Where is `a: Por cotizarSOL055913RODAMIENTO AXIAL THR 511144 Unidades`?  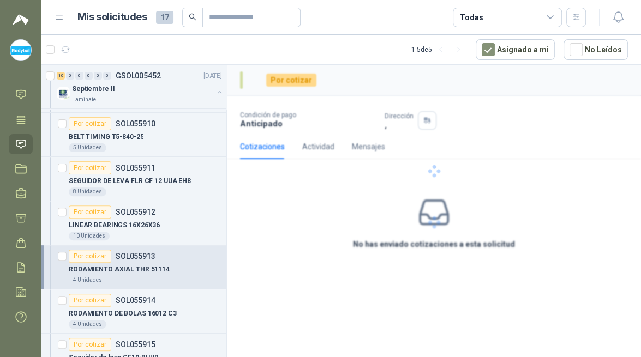 a: Por cotizarSOL055913RODAMIENTO AXIAL THR 511144 Unidades is located at coordinates (134, 267).